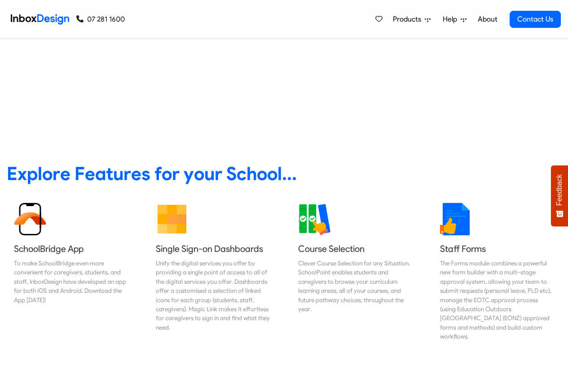  What do you see at coordinates (71, 272) in the screenshot?
I see `a: SchoolBridge App To make SchoolBridge even more convenient for caregivers, students, and staff, I...` at bounding box center [71, 272].